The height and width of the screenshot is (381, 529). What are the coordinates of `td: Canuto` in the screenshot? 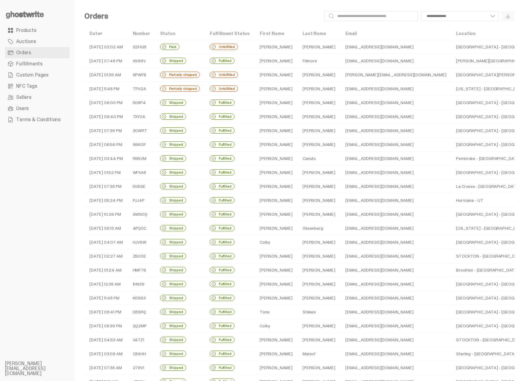 It's located at (319, 159).